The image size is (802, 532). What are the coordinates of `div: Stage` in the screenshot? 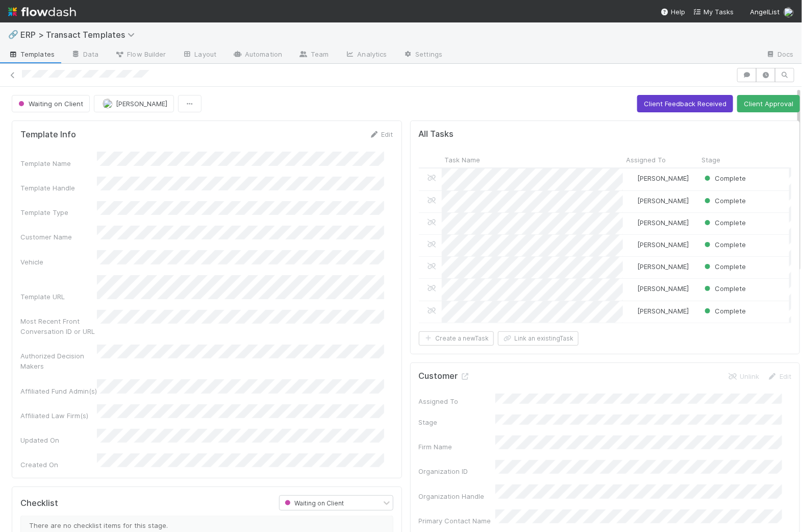 It's located at (458, 422).